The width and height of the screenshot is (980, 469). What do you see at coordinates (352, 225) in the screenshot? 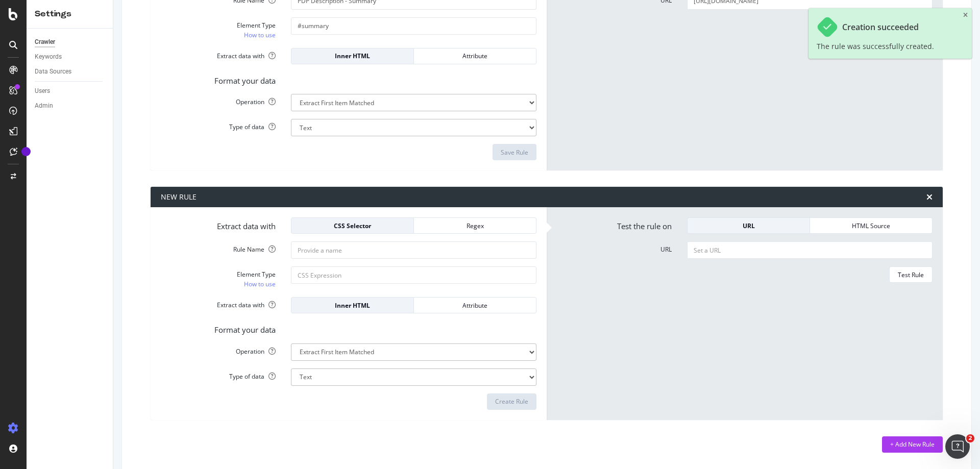
I see `button: CSS Selector` at bounding box center [352, 225].